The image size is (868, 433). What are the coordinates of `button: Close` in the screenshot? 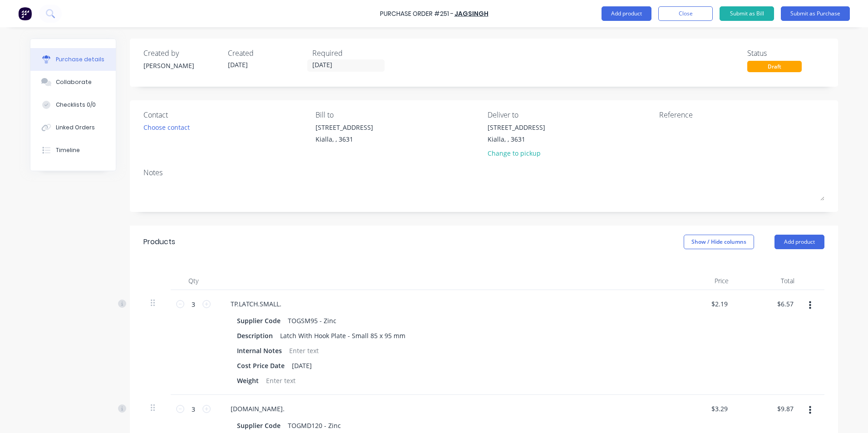 It's located at (685, 14).